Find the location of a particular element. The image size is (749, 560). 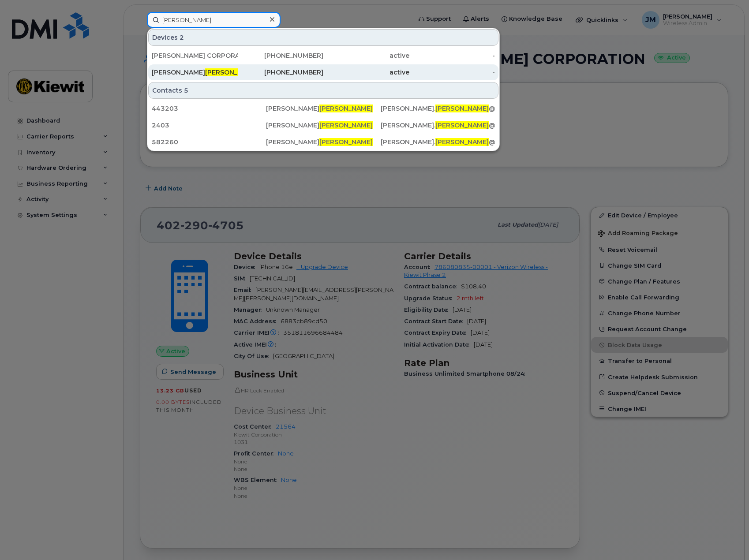

div: Contacts is located at coordinates (324, 91).